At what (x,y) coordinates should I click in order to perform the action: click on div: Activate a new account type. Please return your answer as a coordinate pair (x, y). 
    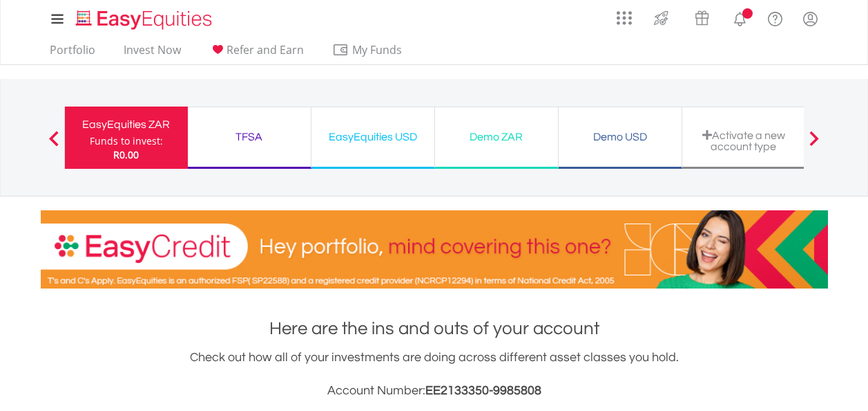
    Looking at the image, I should click on (744, 140).